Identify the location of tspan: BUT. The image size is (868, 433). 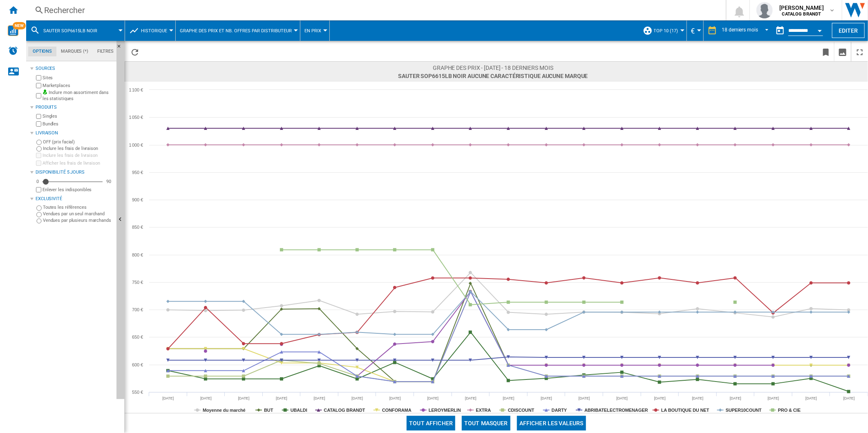
(268, 410).